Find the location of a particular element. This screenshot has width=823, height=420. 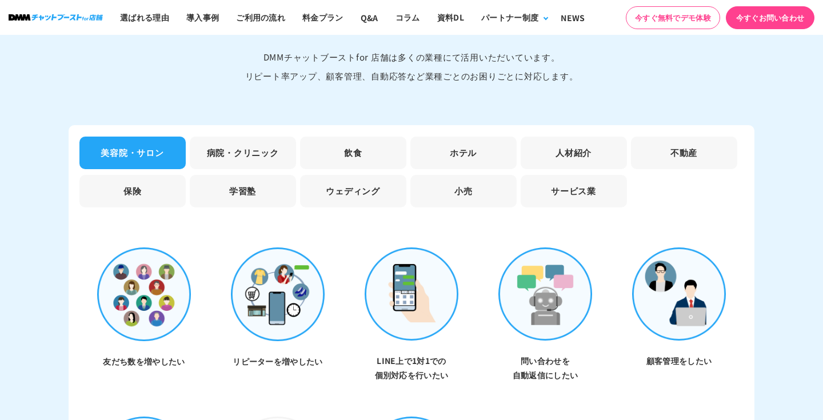

a: 今すぐ無料でデモ体験 is located at coordinates (673, 18).